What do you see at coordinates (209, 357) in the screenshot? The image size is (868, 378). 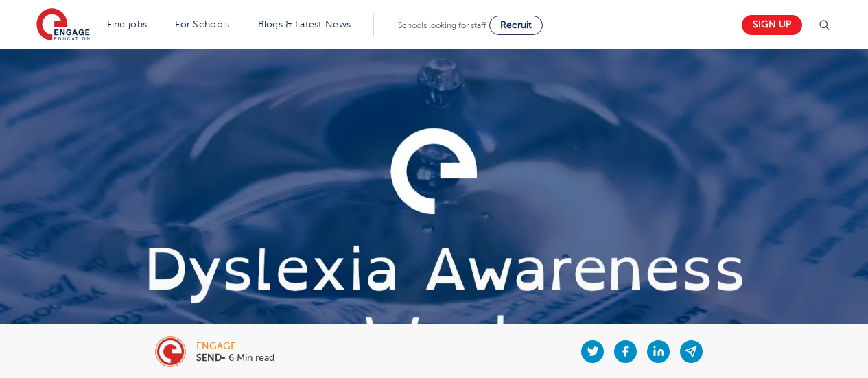 I see `b: SEND` at bounding box center [209, 357].